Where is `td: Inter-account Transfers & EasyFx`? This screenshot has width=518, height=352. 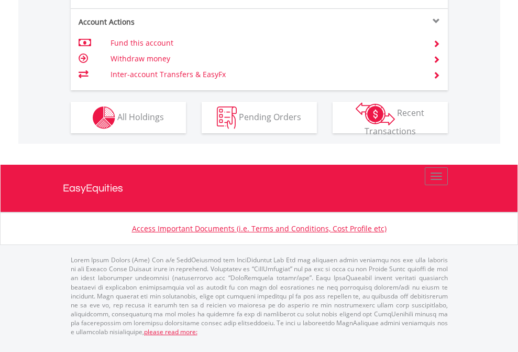 td: Inter-account Transfers & EasyFx is located at coordinates (265, 74).